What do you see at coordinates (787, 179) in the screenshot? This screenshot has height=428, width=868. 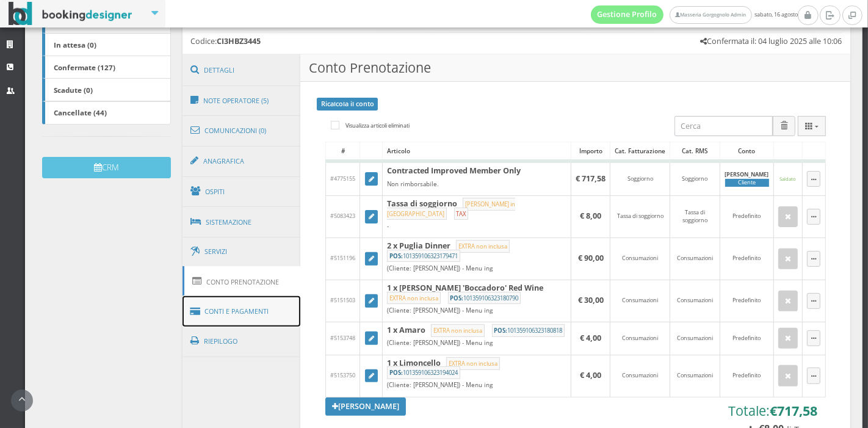 I see `small: Saldato` at bounding box center [787, 179].